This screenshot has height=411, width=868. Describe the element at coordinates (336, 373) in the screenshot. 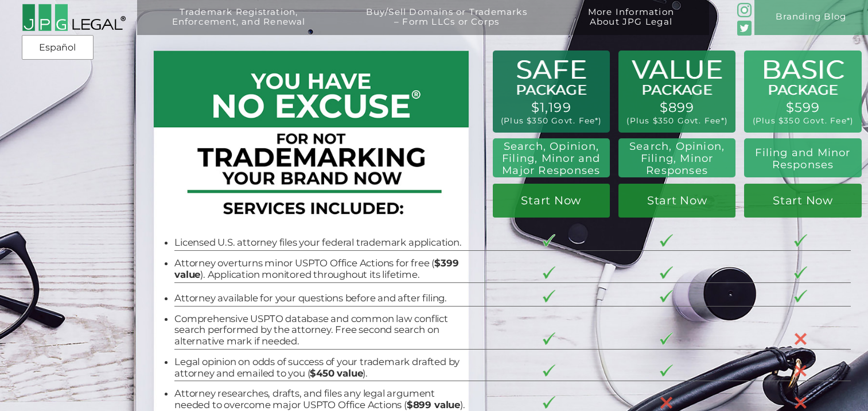

I see `b: $450 value` at that location.